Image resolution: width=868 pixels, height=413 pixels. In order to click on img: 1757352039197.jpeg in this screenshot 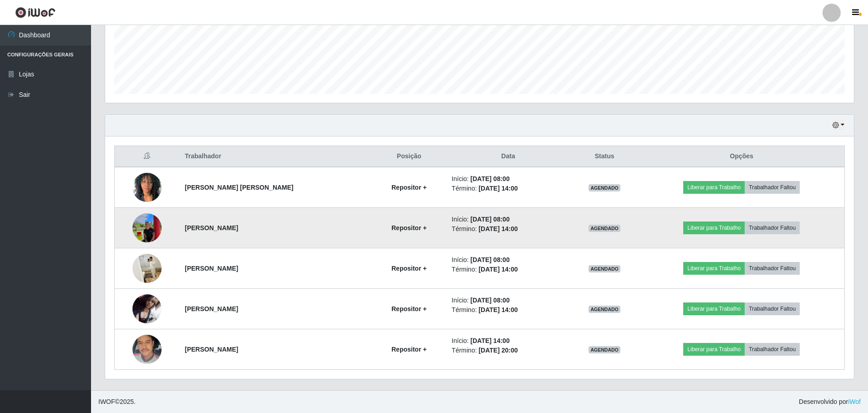, I will do `click(147, 309)`.